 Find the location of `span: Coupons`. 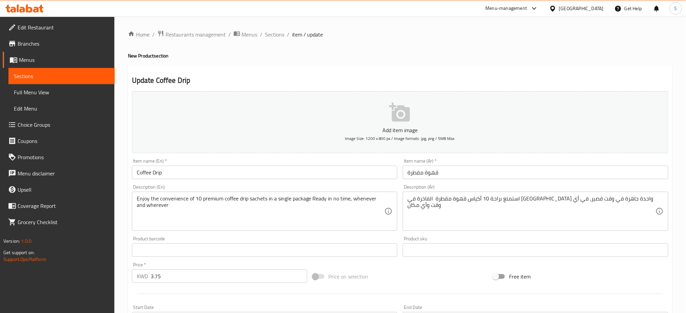

span: Coupons is located at coordinates (63, 141).